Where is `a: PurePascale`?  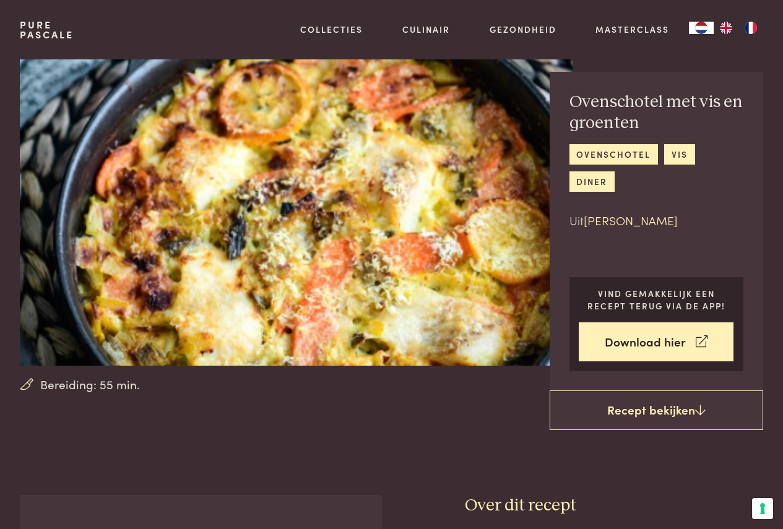 a: PurePascale is located at coordinates (46, 30).